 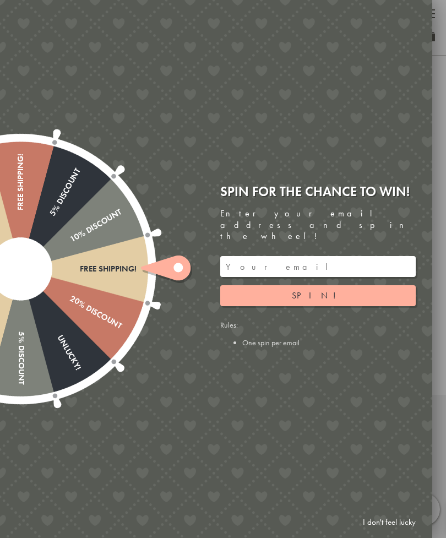 I want to click on button: Spin!, so click(x=318, y=296).